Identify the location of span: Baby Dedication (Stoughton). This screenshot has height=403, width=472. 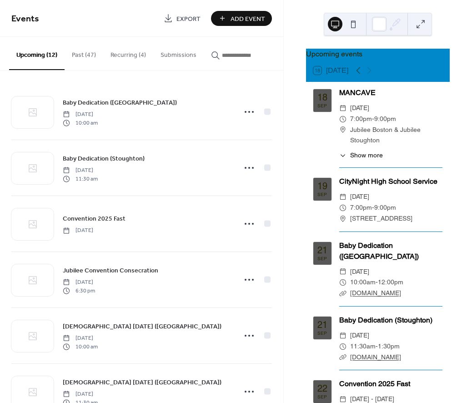
(104, 159).